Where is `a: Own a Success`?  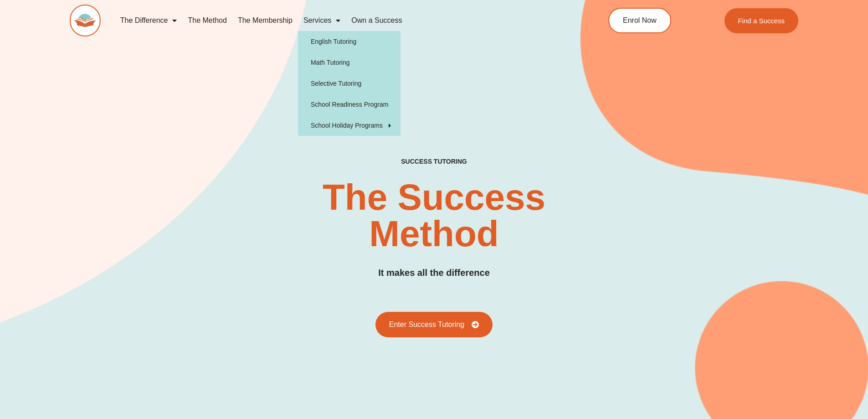
a: Own a Success is located at coordinates (377, 20).